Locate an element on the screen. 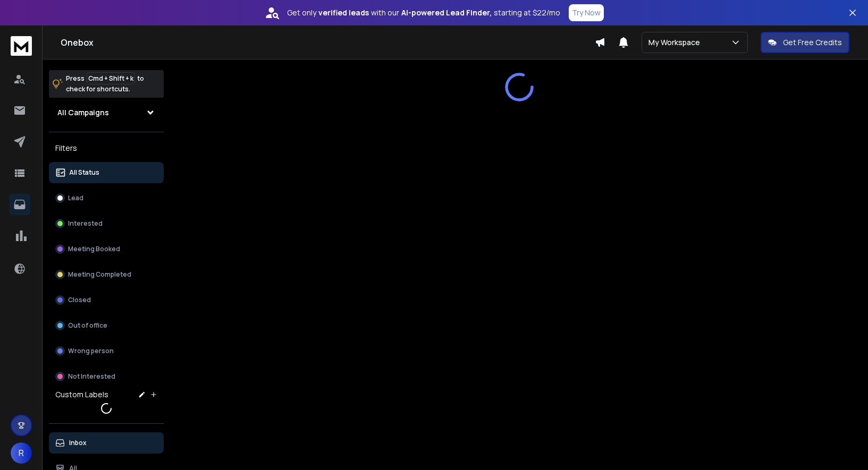 The height and width of the screenshot is (470, 868). h3: Filters is located at coordinates (106, 148).